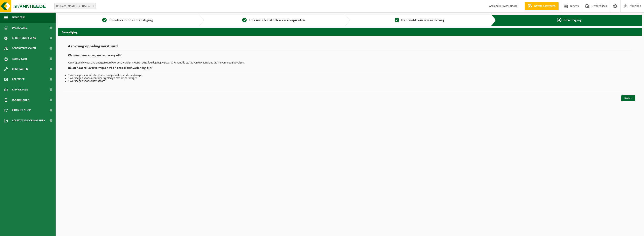  What do you see at coordinates (420, 20) in the screenshot?
I see `a: 3Overzicht van uw aanvraag` at bounding box center [420, 20].